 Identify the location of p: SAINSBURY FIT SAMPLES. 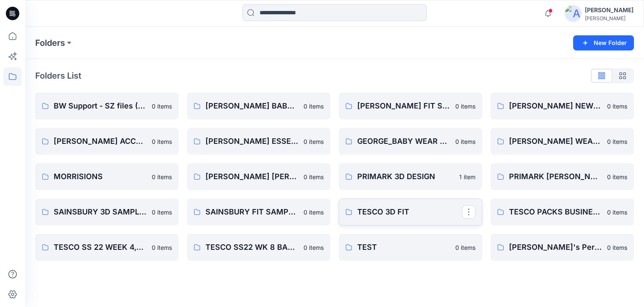
(252, 212).